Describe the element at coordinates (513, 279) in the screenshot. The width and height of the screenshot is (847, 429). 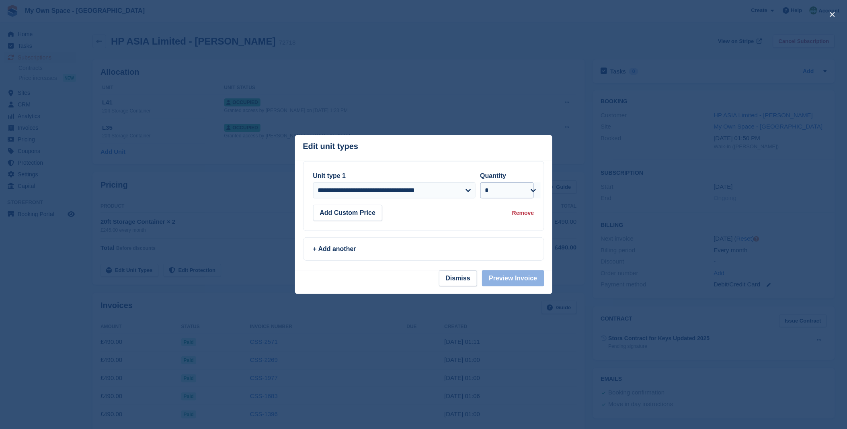
I see `button: Preview Invoice` at that location.